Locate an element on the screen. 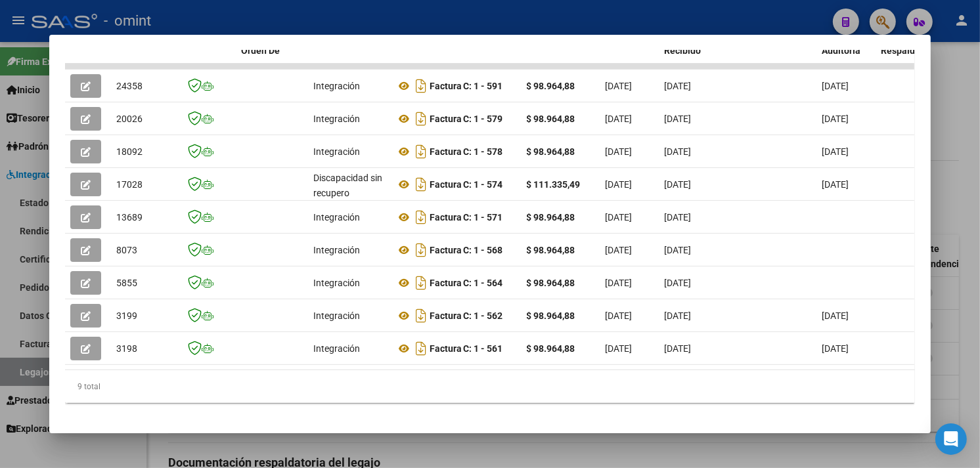 The image size is (980, 468). datatable-header-cell: Fecha Cpbt is located at coordinates (630, 51).